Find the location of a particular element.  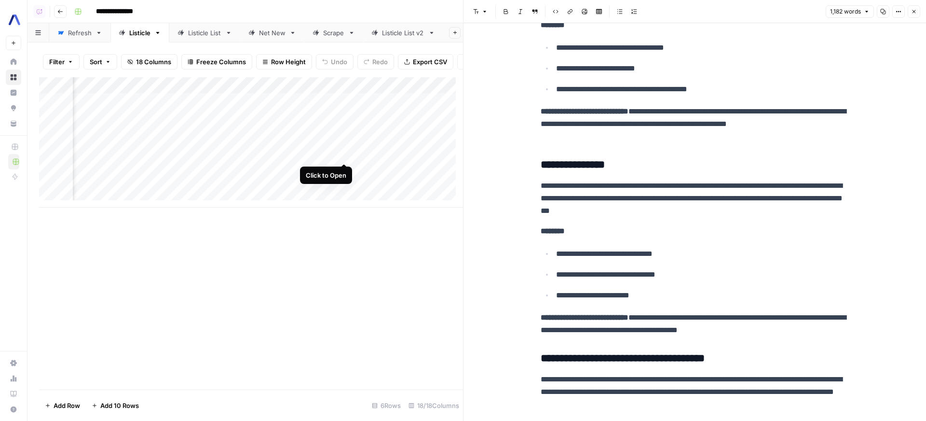

span: Add 10 Rows is located at coordinates (120, 405).